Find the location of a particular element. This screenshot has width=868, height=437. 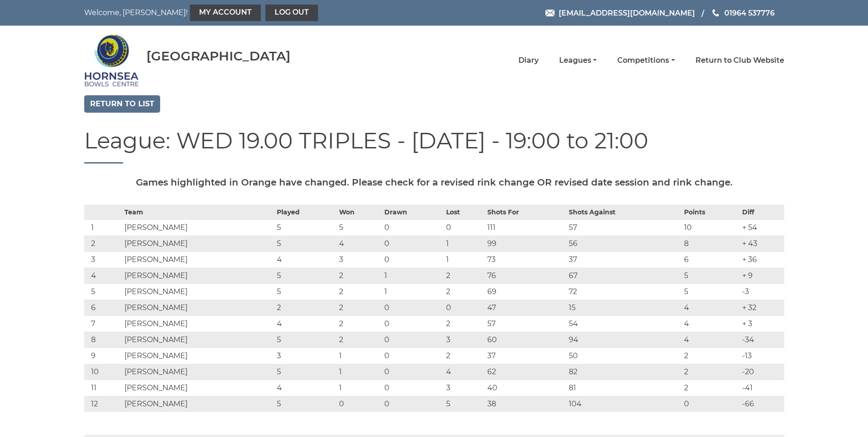

td: 38 is located at coordinates (526, 404).